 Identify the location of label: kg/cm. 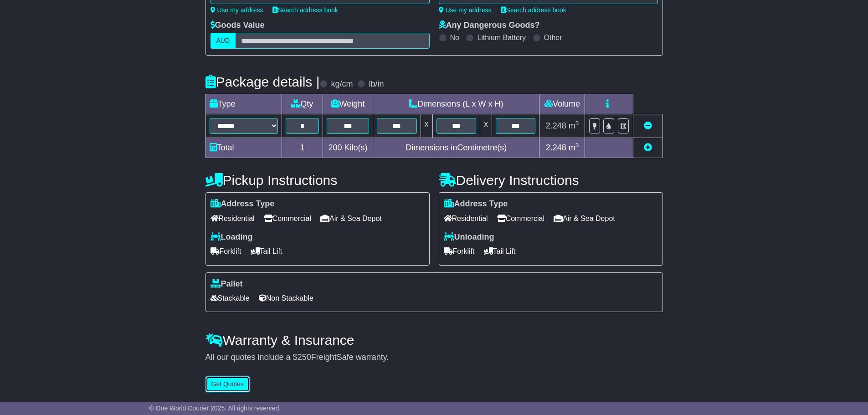
(342, 84).